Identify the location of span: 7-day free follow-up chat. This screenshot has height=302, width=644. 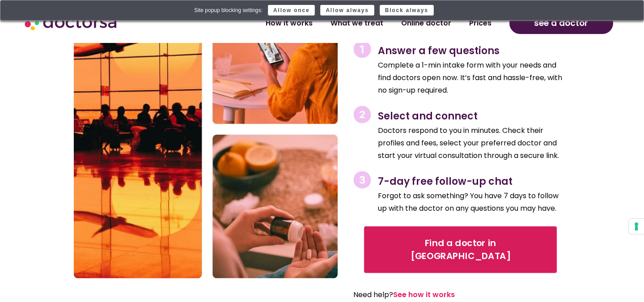
(445, 181).